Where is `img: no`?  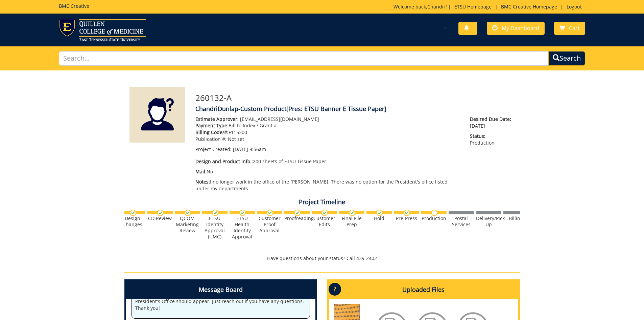
img: no is located at coordinates (434, 212).